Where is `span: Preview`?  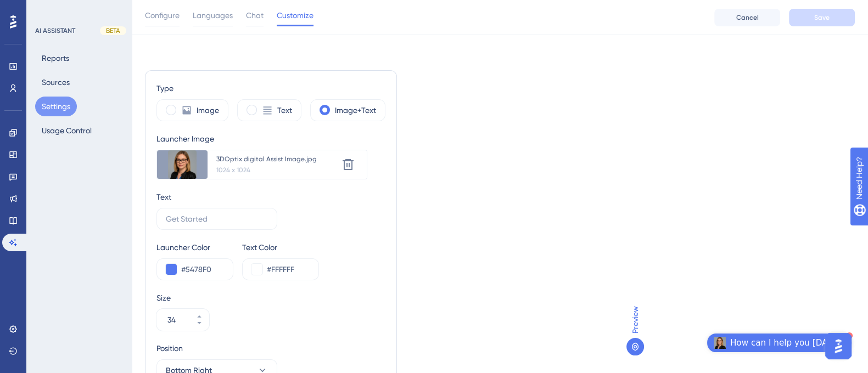 span: Preview is located at coordinates (635, 319).